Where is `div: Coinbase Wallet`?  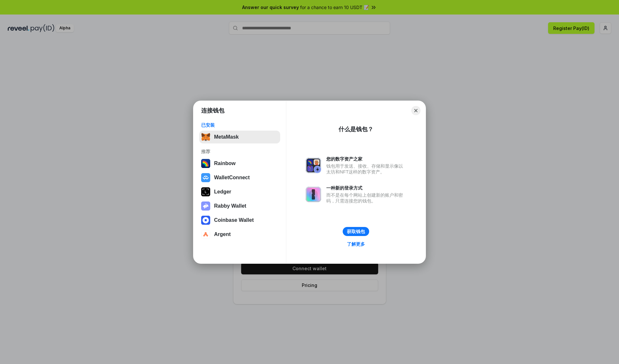 div: Coinbase Wallet is located at coordinates (234, 220).